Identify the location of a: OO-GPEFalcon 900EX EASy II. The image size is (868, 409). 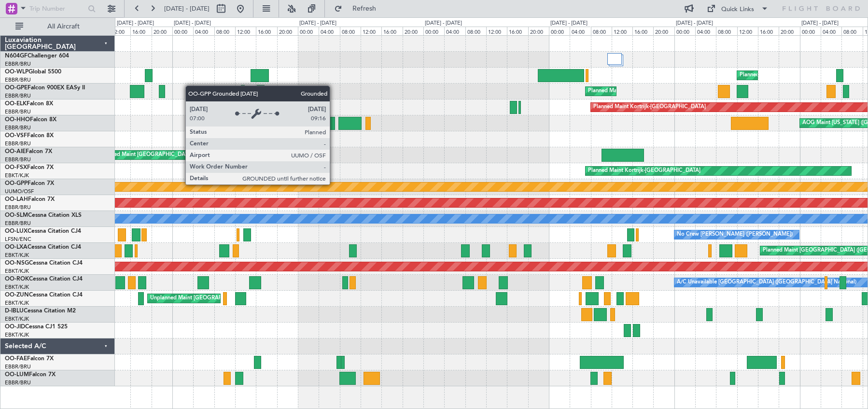
(45, 88).